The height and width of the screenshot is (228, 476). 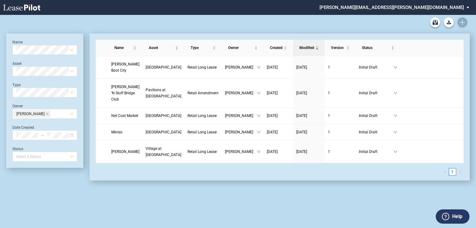 I want to click on th: Asset, so click(x=163, y=48).